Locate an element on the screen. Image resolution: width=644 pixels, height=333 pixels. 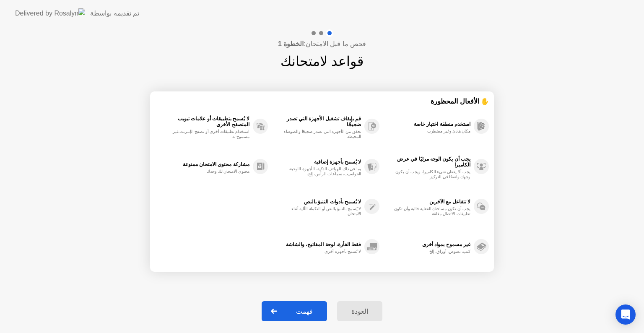
div: تحقق من الأجهزة التي تصدر ضجيجًا والضوضاء المحيطة is located at coordinates (321, 134).